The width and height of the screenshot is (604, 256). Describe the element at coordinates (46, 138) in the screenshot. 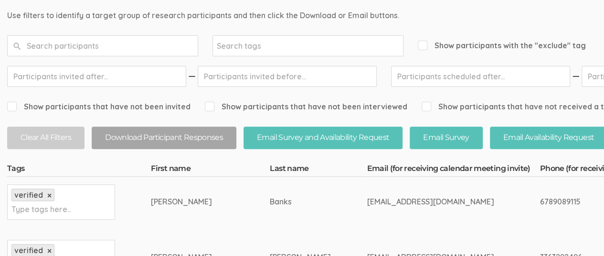

I see `button: Clear All Filters` at that location.